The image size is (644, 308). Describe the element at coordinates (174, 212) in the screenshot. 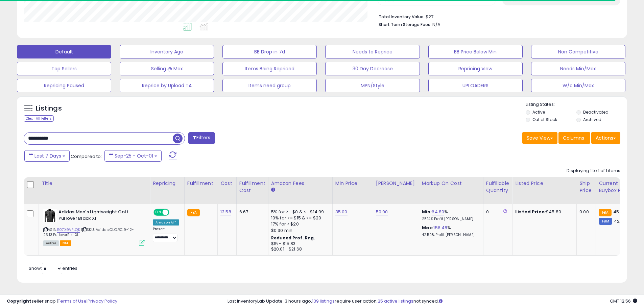

I see `span: OFF` at that location.